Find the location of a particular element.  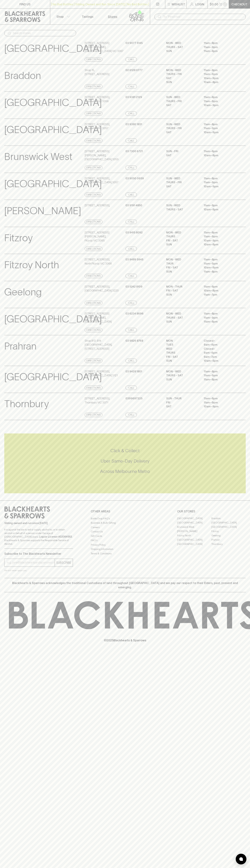

div: Call to action block is located at coordinates (125, 464).